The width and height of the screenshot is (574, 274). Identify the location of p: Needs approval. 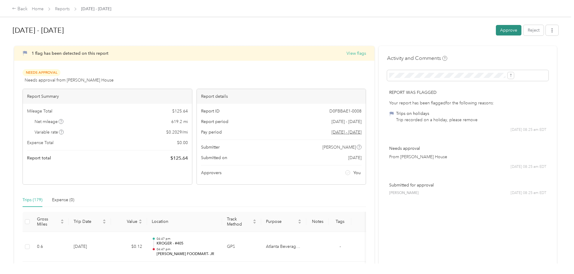
(468, 148).